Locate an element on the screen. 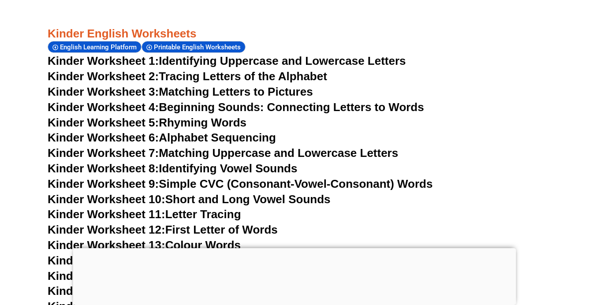 The height and width of the screenshot is (305, 589). span: Kinder Worksheet 1: is located at coordinates (103, 61).